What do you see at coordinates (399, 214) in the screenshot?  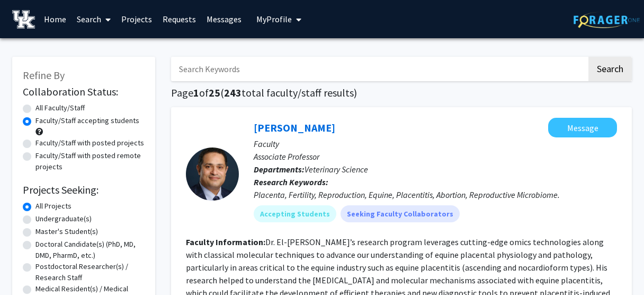 I see `mat-chip: Seeking Faculty Collaborators` at bounding box center [399, 214].